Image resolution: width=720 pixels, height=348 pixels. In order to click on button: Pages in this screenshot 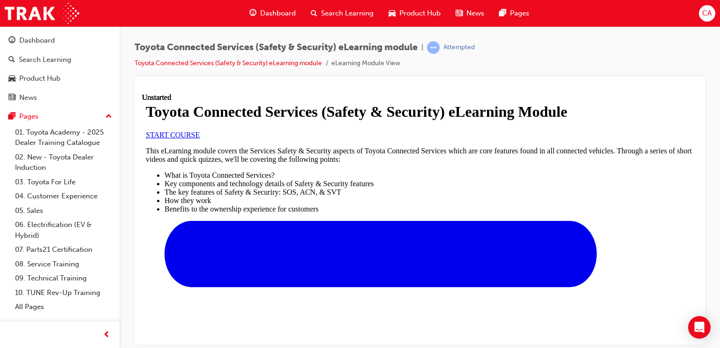, I will do `click(60, 116)`.